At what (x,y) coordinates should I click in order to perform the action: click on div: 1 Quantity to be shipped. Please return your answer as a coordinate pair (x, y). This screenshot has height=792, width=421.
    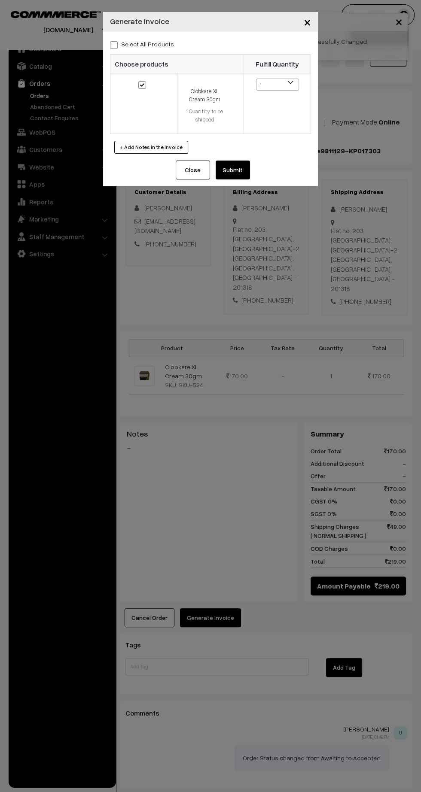
    Looking at the image, I should click on (205, 115).